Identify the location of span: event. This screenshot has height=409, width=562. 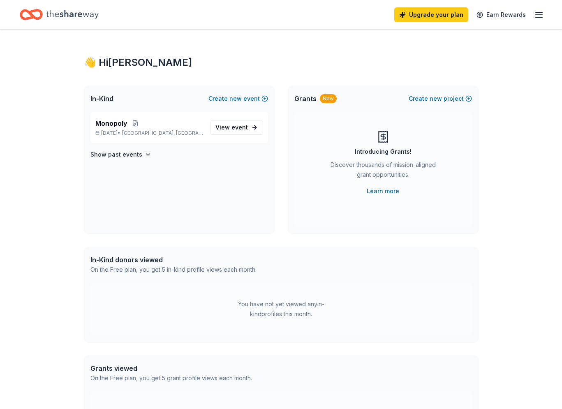
(240, 127).